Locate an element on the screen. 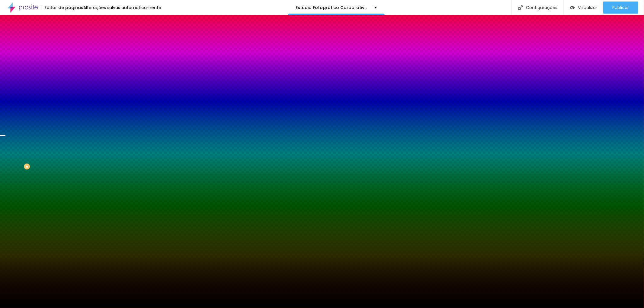 This screenshot has width=644, height=308. font: Visualizar is located at coordinates (588, 8).